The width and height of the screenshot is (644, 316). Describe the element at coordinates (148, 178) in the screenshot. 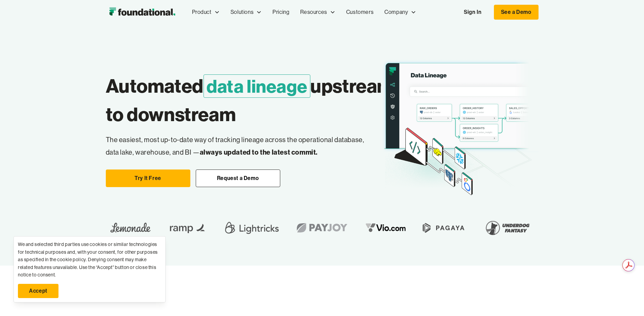

I see `a: Try It Free` at that location.